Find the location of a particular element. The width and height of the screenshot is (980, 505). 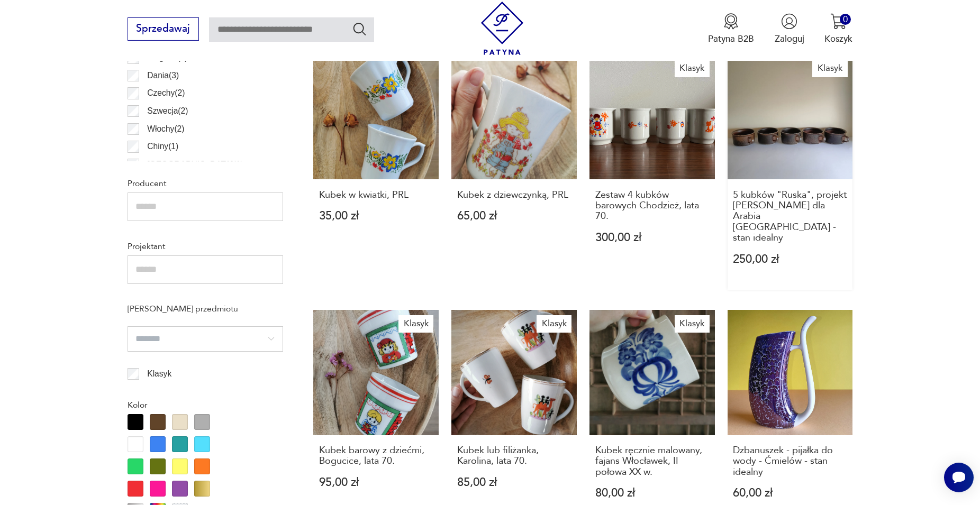

h3: Kubek z dziewczynką, PRL is located at coordinates (513, 195).